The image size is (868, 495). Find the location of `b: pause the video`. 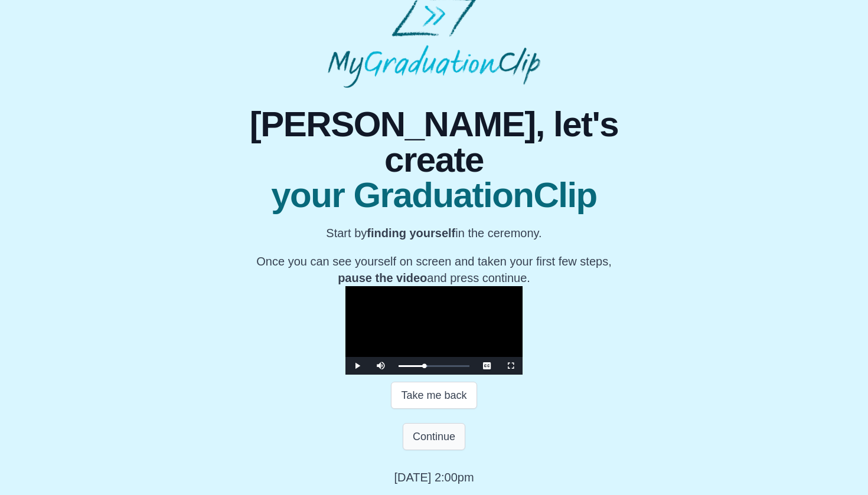

b: pause the video is located at coordinates (383, 278).